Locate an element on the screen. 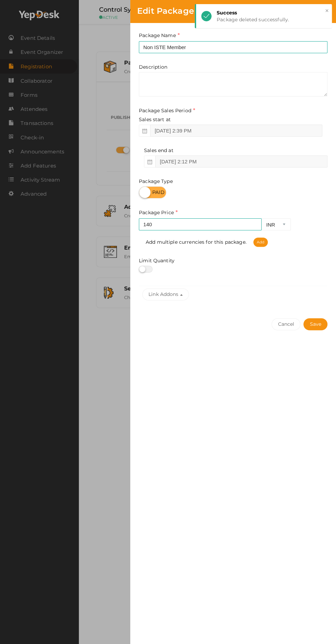 The height and width of the screenshot is (644, 336). input: Amount is located at coordinates (200, 224).